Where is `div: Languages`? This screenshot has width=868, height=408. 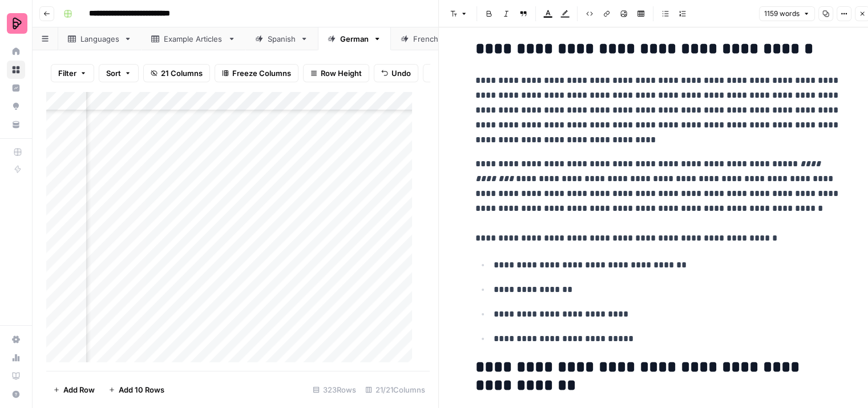 div: Languages is located at coordinates (100, 39).